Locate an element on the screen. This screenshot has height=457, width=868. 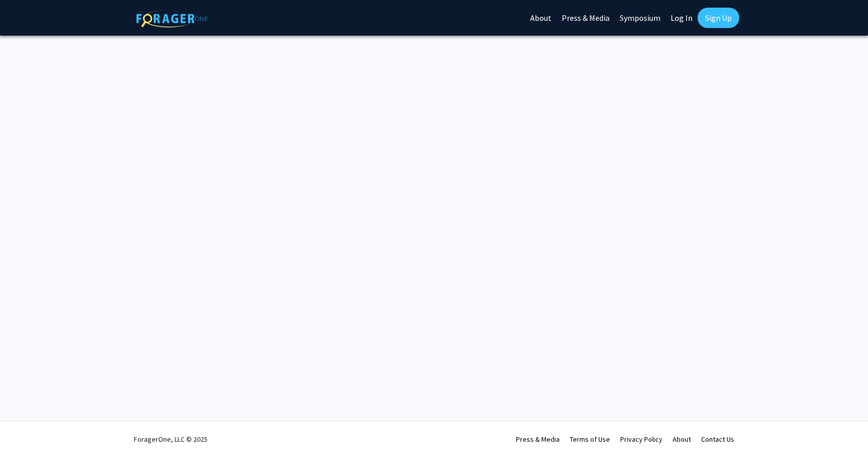
a: Privacy Policy is located at coordinates (641, 439).